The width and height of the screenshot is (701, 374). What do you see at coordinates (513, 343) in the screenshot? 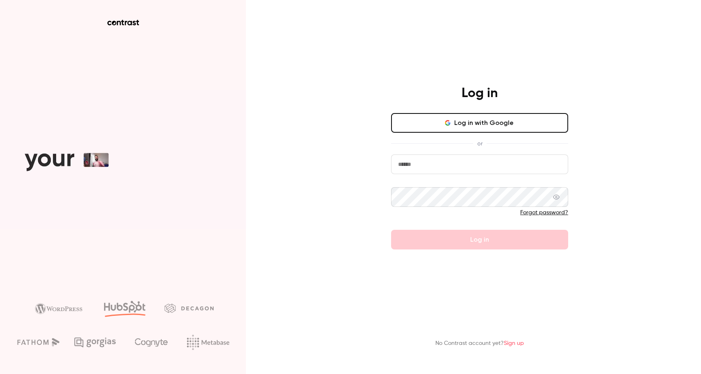
I see `a: Sign up` at bounding box center [513, 343].